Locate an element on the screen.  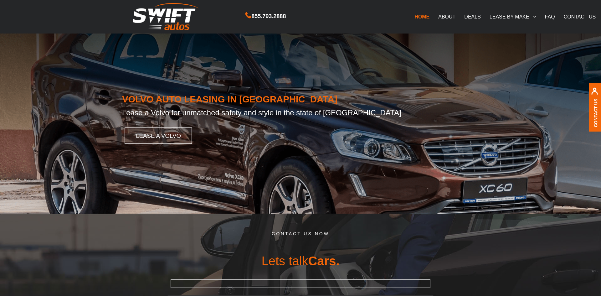
span: 855.793.2888 is located at coordinates (269, 16).